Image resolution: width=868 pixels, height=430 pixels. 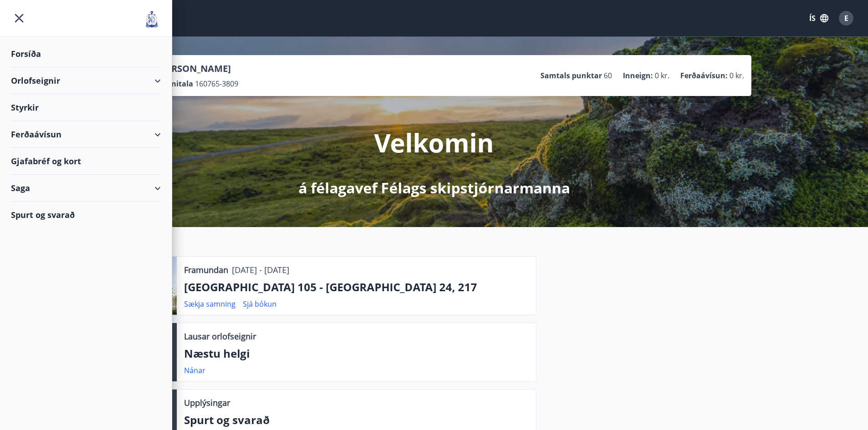 I want to click on p: Inneign :, so click(x=638, y=76).